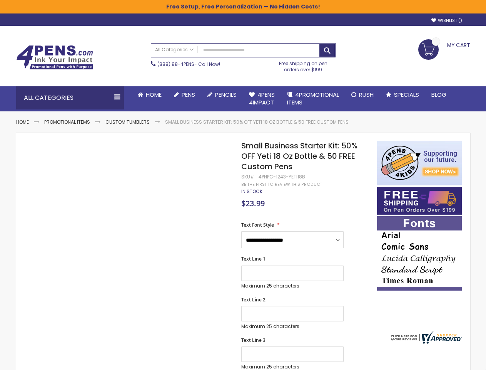 Image resolution: width=486 pixels, height=370 pixels. I want to click on a: 4Pens4impact, so click(262, 99).